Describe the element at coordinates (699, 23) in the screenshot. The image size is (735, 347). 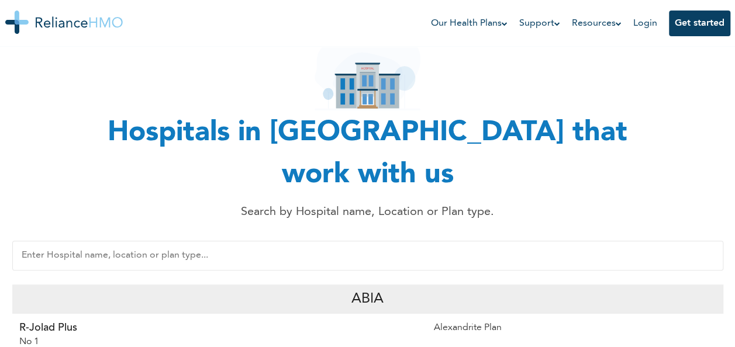
I see `button: Get started` at that location.